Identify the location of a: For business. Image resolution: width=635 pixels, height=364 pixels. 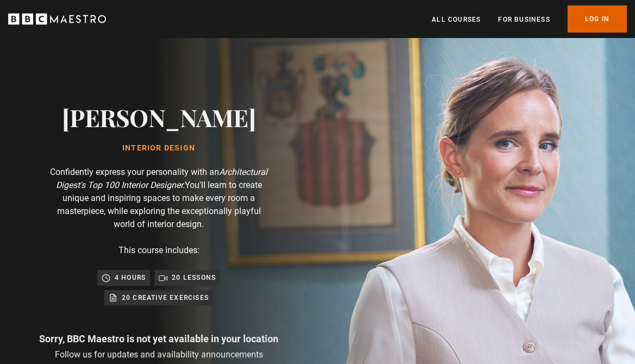
(523, 20).